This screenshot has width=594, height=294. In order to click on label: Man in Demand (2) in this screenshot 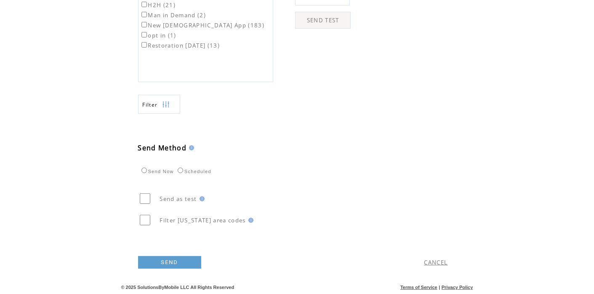, I will do `click(173, 15)`.